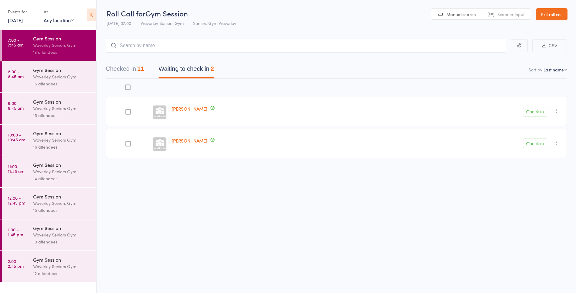 The width and height of the screenshot is (576, 293). I want to click on a: 7:00 -7:45 amGym SessionWaverley Seniors Gym13 attendees, so click(49, 45).